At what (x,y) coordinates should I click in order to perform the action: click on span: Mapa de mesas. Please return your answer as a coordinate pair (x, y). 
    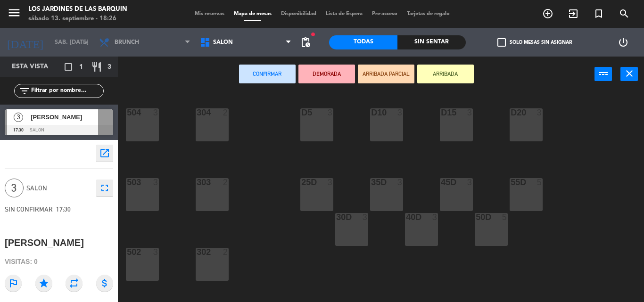
    Looking at the image, I should click on (252, 13).